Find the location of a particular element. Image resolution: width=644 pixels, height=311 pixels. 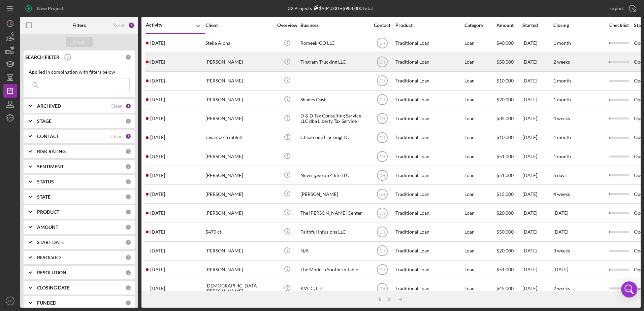

b: RESOLVED is located at coordinates (49, 257).